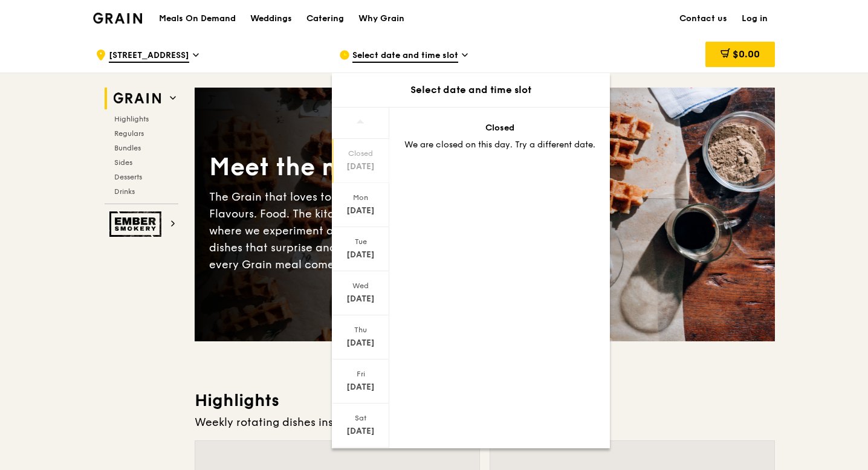 The width and height of the screenshot is (868, 470). Describe the element at coordinates (325, 19) in the screenshot. I see `a: Catering` at that location.